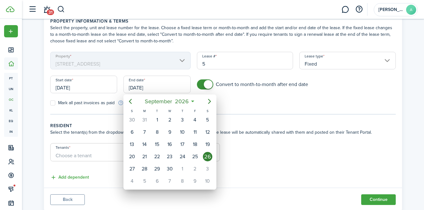  I want to click on mbsc-button: Previous page, so click(130, 102).